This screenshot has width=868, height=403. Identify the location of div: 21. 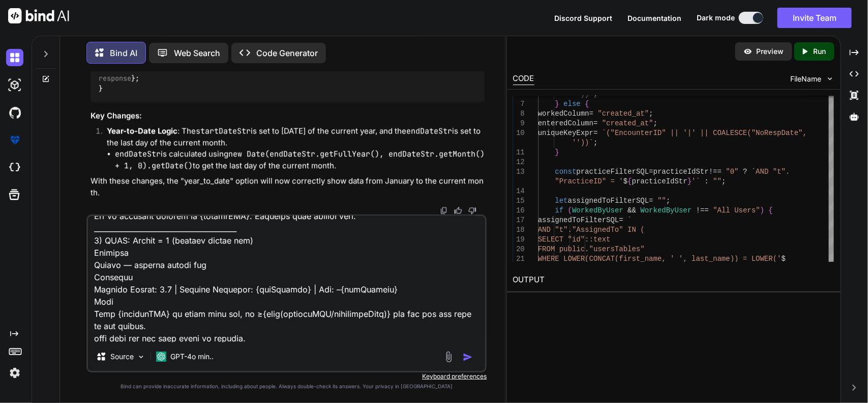
(519, 259).